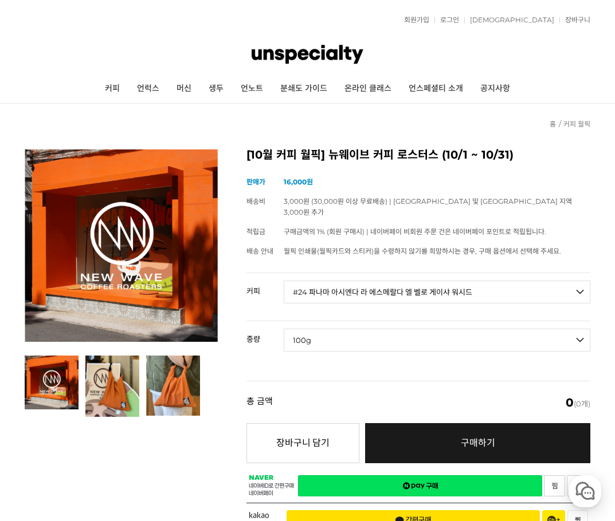  What do you see at coordinates (216, 89) in the screenshot?
I see `a: 생두` at bounding box center [216, 89].